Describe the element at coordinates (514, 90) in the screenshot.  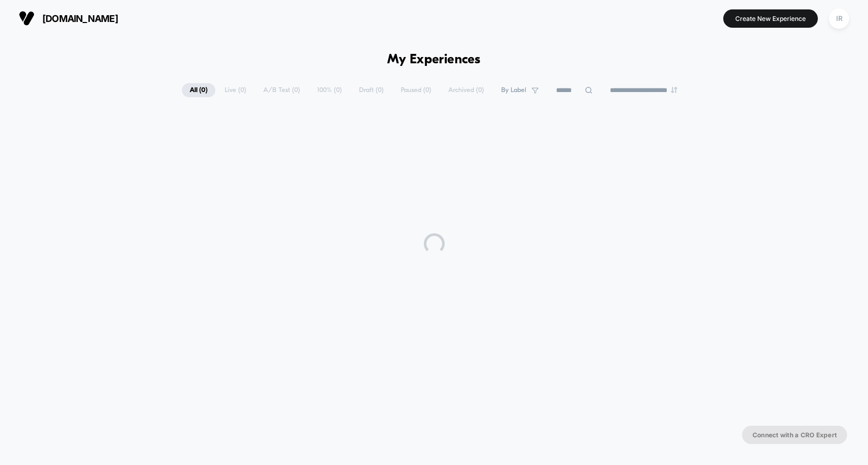
I see `span: By Label` at that location.